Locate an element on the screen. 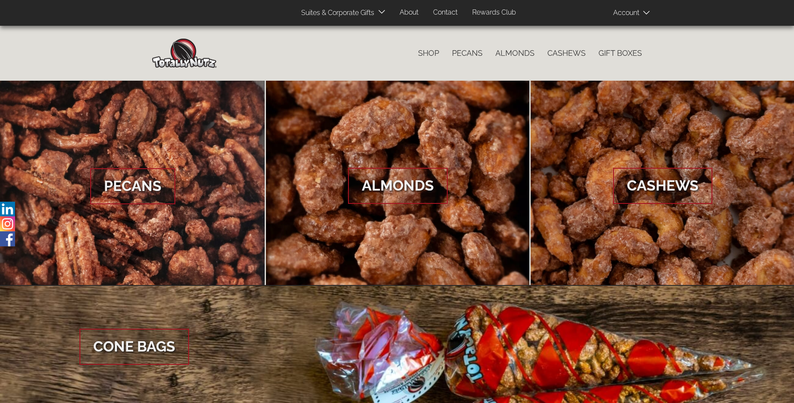 The image size is (794, 403). a: Rewards Club is located at coordinates (494, 12).